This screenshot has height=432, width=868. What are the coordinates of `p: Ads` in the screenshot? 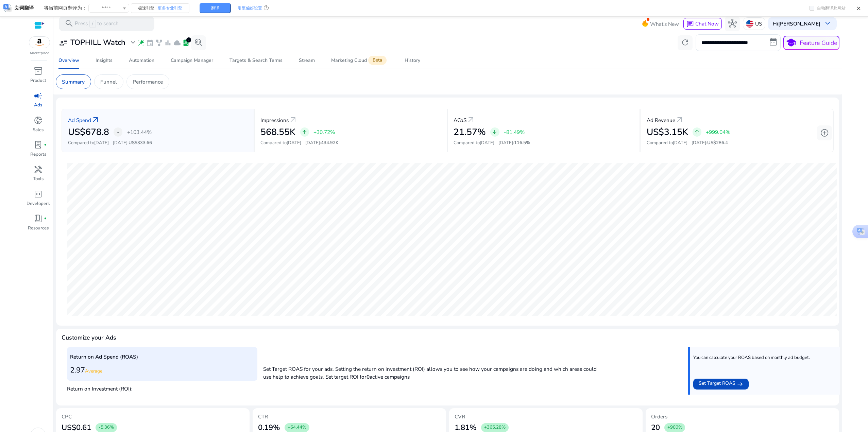 It's located at (38, 105).